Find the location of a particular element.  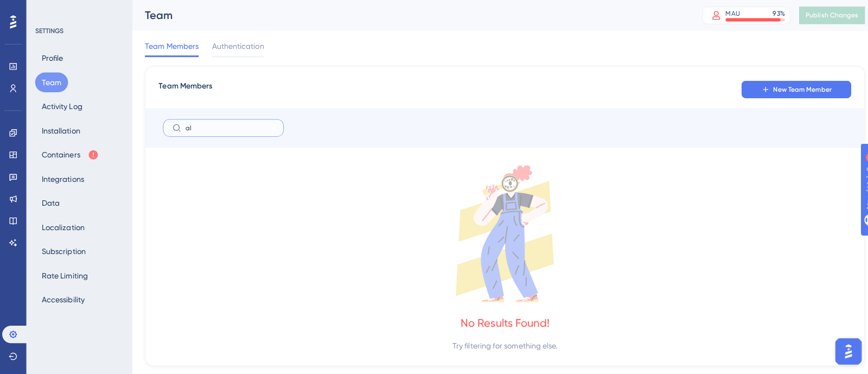

button: Activity Log is located at coordinates (61, 106).